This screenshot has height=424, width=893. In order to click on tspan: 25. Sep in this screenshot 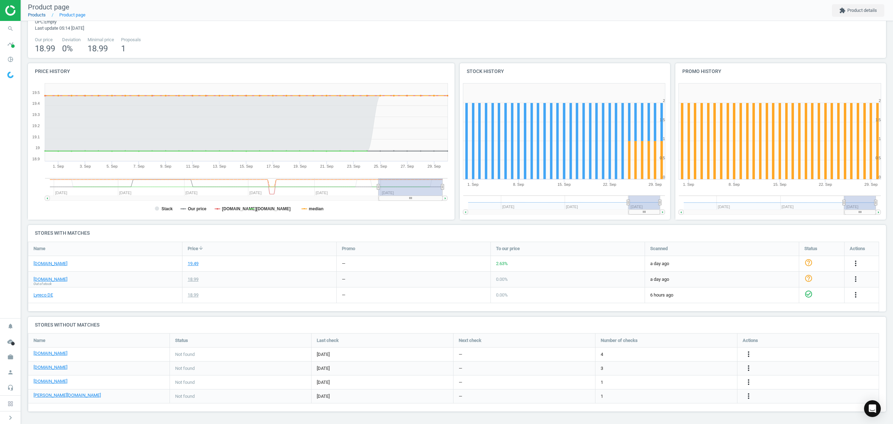, I will do `click(381, 166)`.